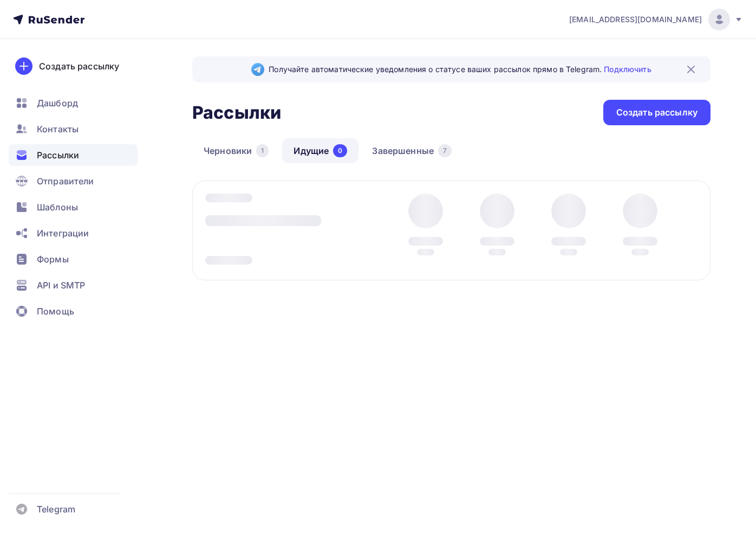 The image size is (756, 533). Describe the element at coordinates (73, 129) in the screenshot. I see `a: Контакты` at that location.